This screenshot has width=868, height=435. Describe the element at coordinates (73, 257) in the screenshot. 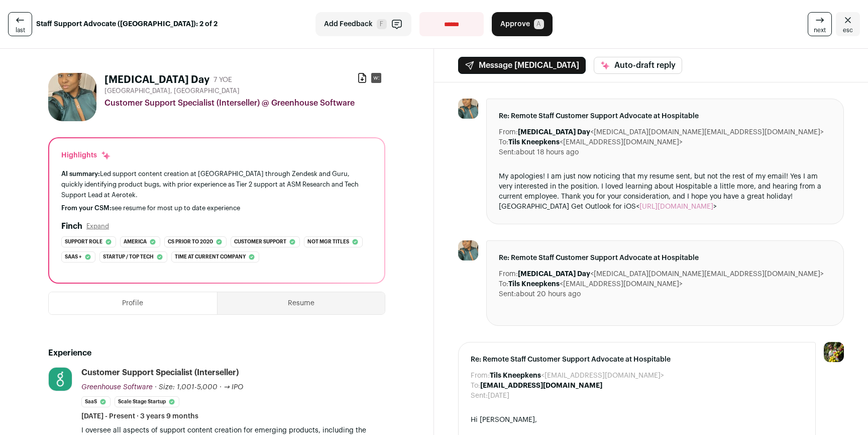

I see `span: Saas +` at that location.